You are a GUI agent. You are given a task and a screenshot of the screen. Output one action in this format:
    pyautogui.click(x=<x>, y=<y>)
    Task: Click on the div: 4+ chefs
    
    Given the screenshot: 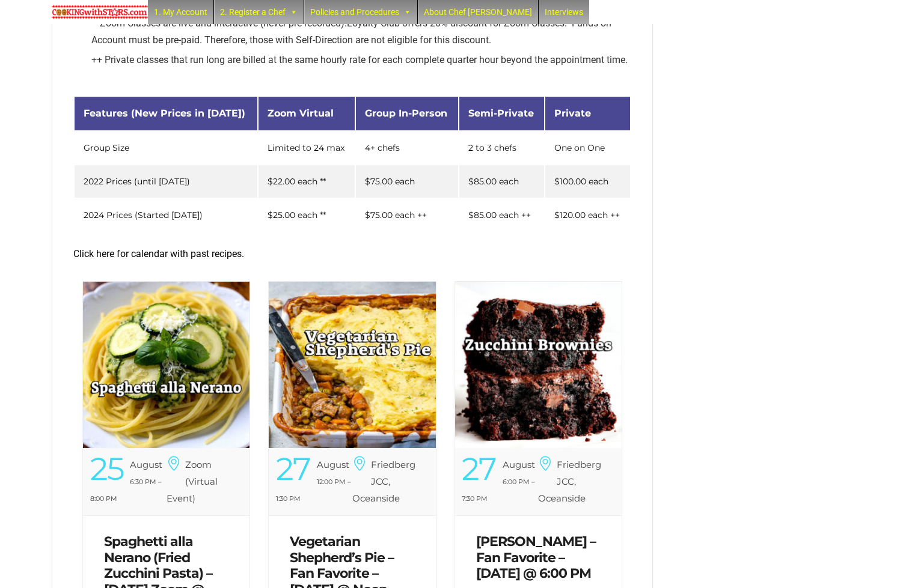 What is the action you would take?
    pyautogui.click(x=407, y=148)
    